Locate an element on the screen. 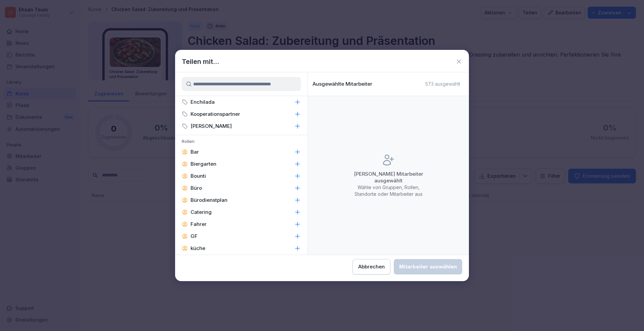 Image resolution: width=644 pixels, height=331 pixels. p: Bounti is located at coordinates (198, 176).